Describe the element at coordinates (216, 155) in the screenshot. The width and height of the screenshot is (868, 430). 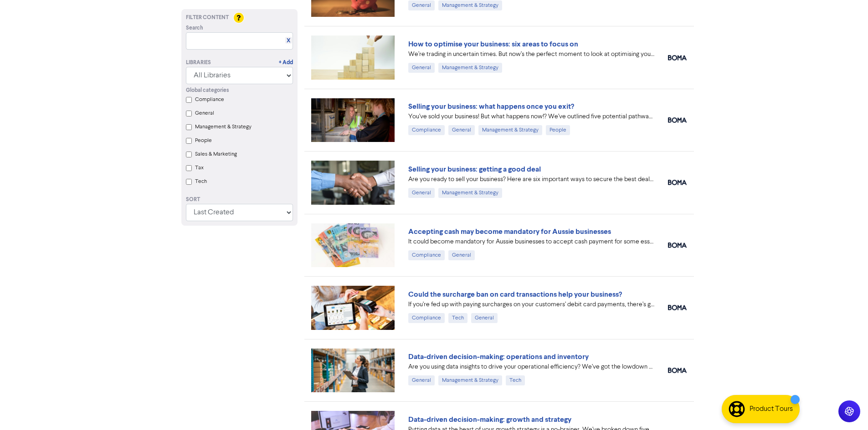
I see `label: Sales & Marketing` at that location.